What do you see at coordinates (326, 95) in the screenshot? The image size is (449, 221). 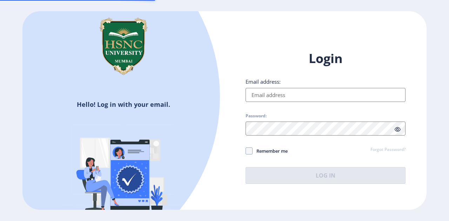 I see `input: Email address` at bounding box center [326, 95].